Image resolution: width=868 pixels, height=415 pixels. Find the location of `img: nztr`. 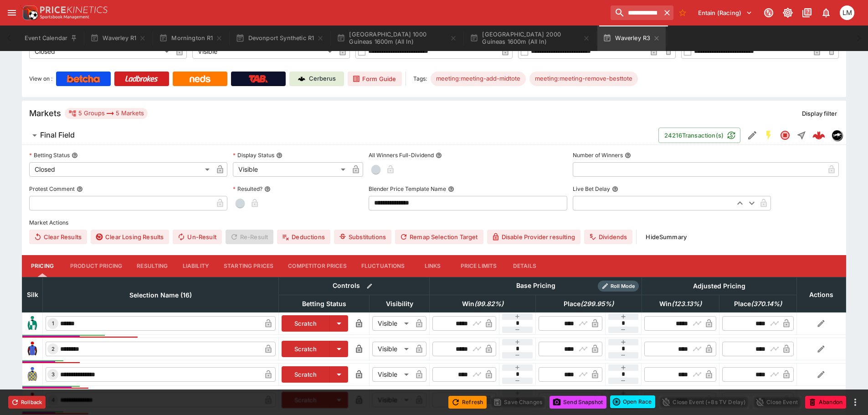

img: nztr is located at coordinates (837, 136).